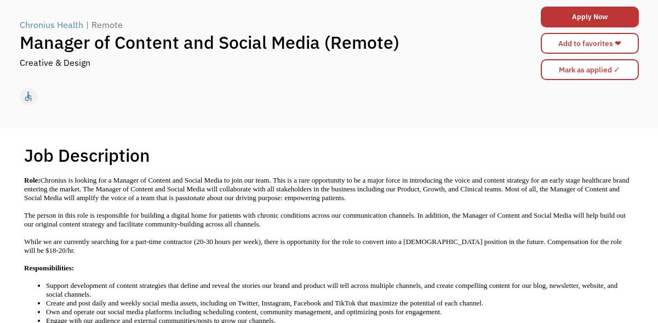  What do you see at coordinates (50, 267) in the screenshot?
I see `strong: Responsibilities:` at bounding box center [50, 267].